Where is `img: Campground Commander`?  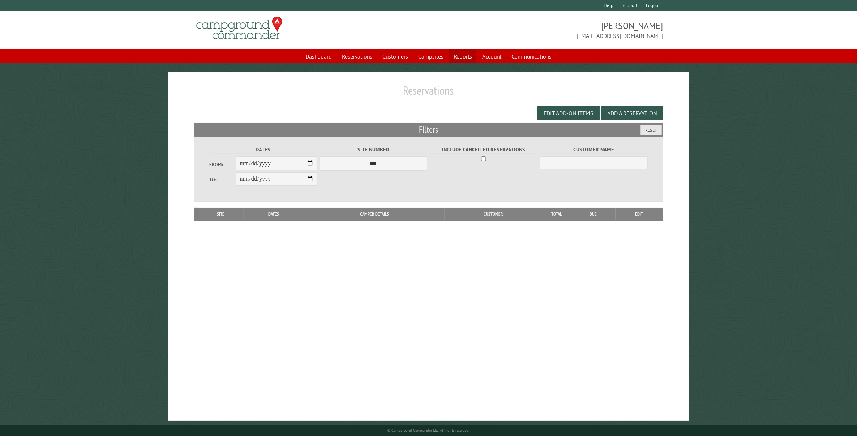
img: Campground Commander is located at coordinates (239, 28).